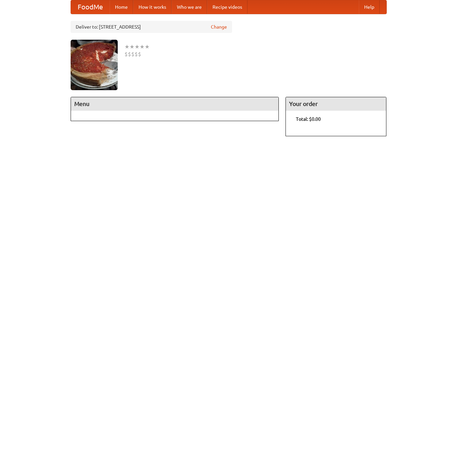 This screenshot has height=476, width=457. I want to click on b: Total: $0.00, so click(308, 119).